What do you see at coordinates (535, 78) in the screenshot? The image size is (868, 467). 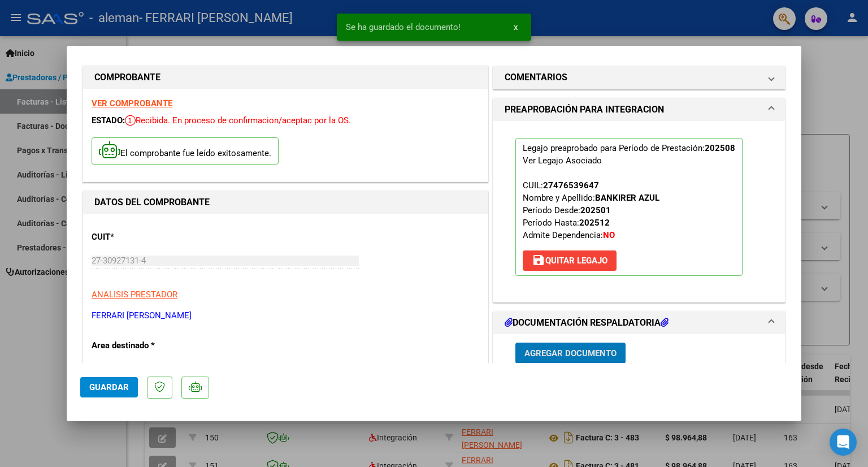 I see `h1: COMENTARIOS` at bounding box center [535, 78].